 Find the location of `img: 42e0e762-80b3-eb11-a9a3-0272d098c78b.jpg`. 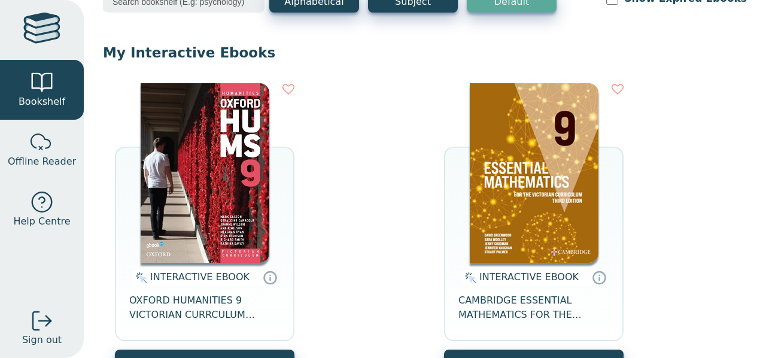

img: 42e0e762-80b3-eb11-a9a3-0272d098c78b.jpg is located at coordinates (205, 173).